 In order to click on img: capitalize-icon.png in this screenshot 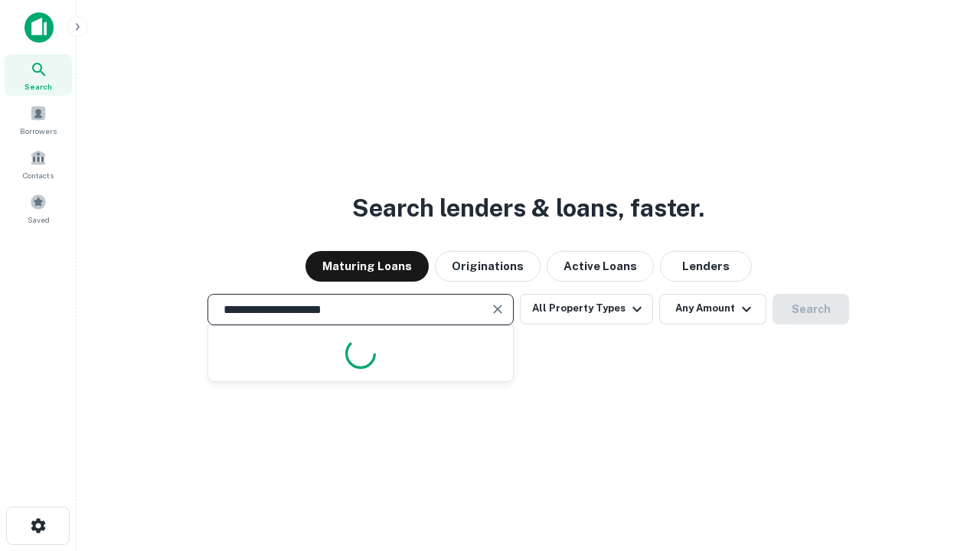, I will do `click(39, 28)`.